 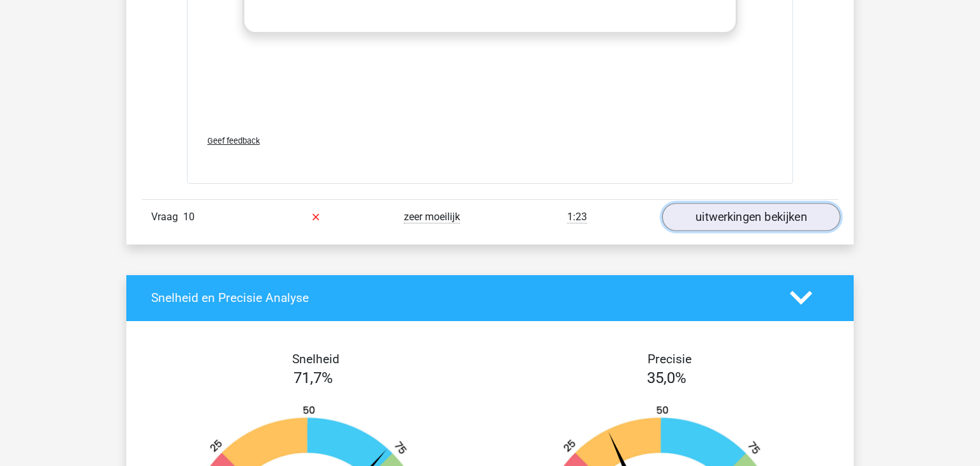 I want to click on span: 35,0%, so click(x=667, y=378).